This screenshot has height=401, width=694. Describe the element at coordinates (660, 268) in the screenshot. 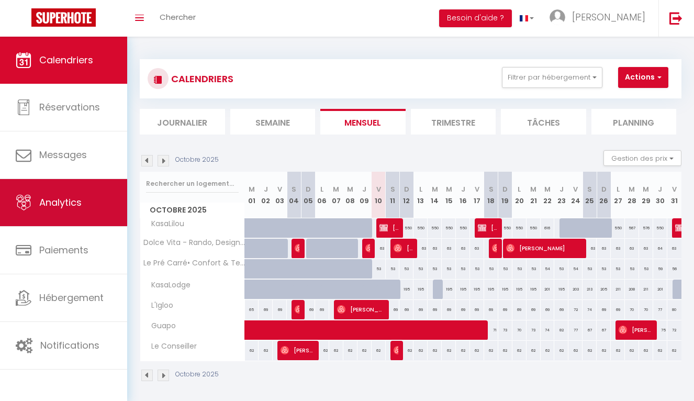

I see `div: 59` at that location.